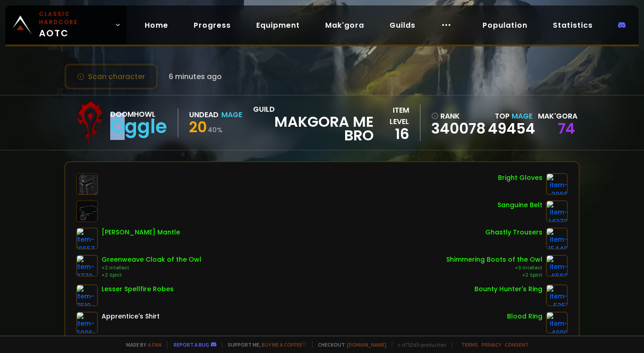  What do you see at coordinates (557, 322) in the screenshot?
I see `img: item-4998` at bounding box center [557, 322].